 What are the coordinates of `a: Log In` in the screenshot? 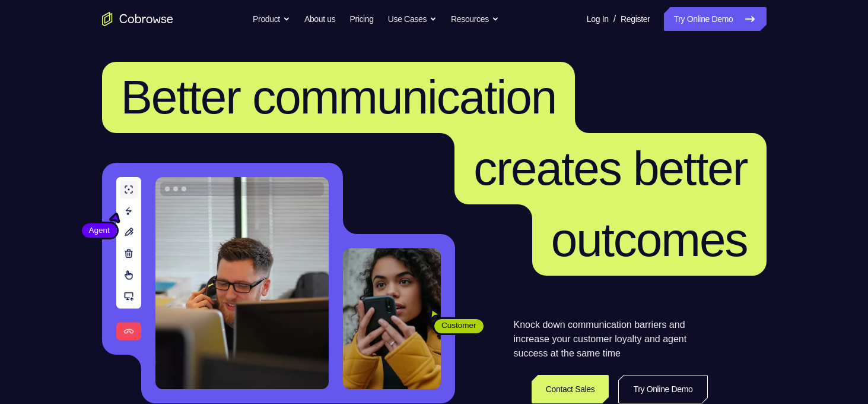 It's located at (597, 19).